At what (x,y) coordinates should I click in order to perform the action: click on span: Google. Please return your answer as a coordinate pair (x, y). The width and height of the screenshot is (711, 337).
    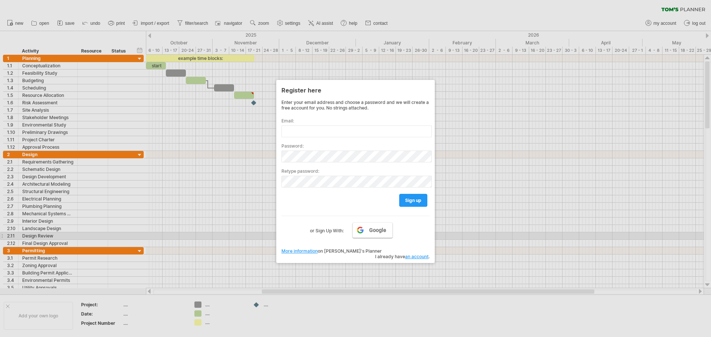
    Looking at the image, I should click on (378, 230).